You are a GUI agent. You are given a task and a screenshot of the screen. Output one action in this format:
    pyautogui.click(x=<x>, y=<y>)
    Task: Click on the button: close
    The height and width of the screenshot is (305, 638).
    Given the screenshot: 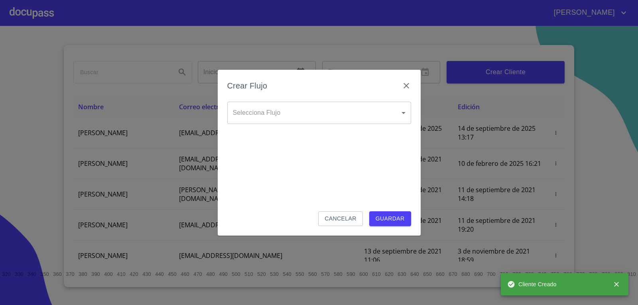 What is the action you would take?
    pyautogui.click(x=616, y=284)
    